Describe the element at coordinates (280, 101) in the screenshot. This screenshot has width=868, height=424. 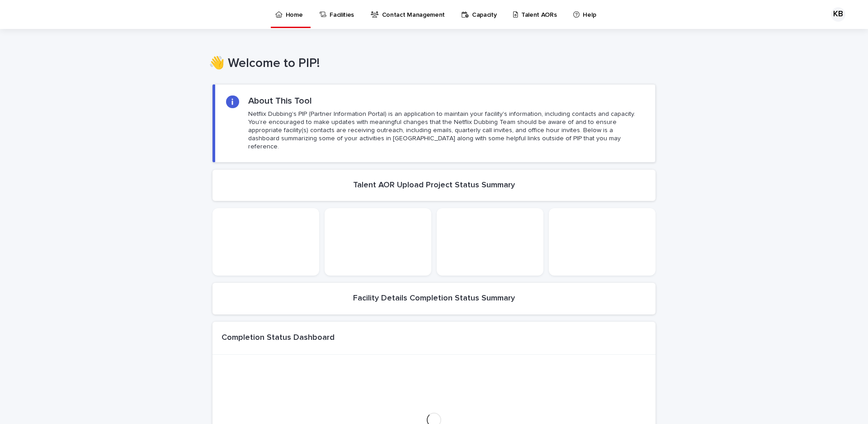
I see `h2: About This Tool` at that location.